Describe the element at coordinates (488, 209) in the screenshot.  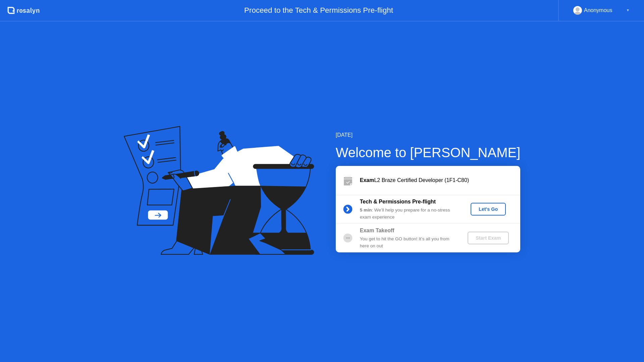
I see `button: Let's Go` at that location.